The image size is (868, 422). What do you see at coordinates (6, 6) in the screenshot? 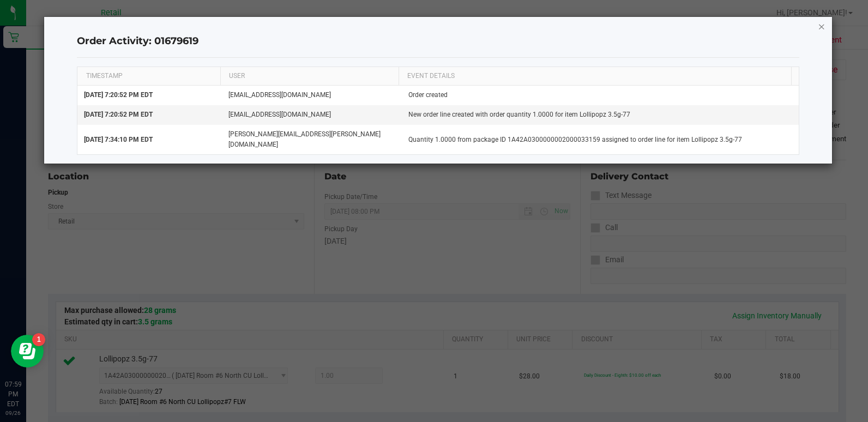
I see `span: 1` at bounding box center [6, 6].